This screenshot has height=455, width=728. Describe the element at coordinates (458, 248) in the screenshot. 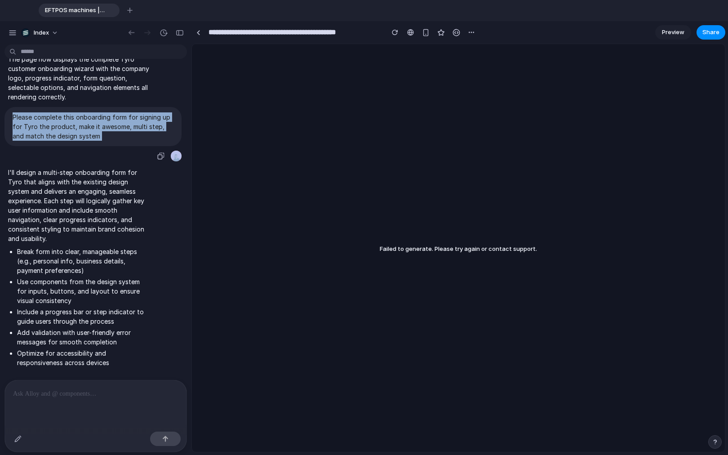

I see `span: Failed to generate. Please try again or contact support.` at that location.